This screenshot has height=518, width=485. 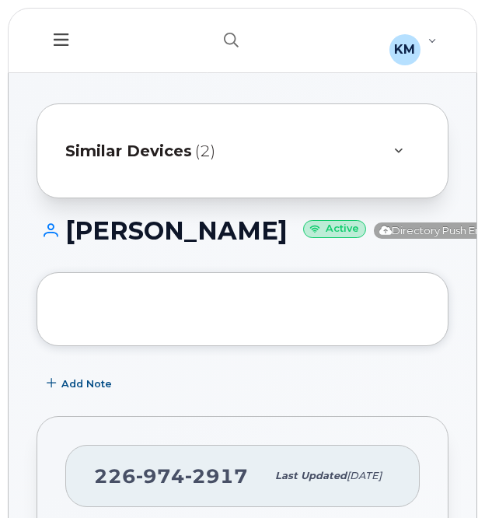 What do you see at coordinates (86, 383) in the screenshot?
I see `span: Add Note` at bounding box center [86, 383].